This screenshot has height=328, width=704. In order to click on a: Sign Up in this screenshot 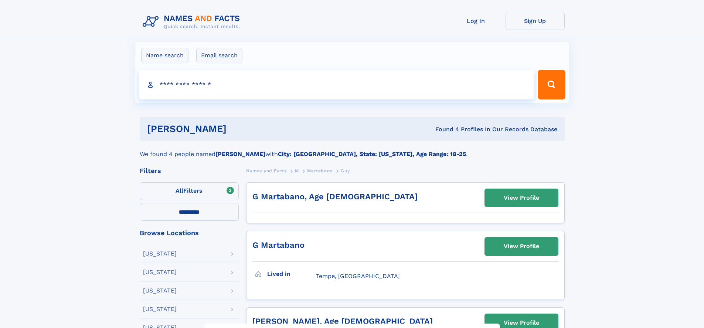, I will do `click(535, 21)`.